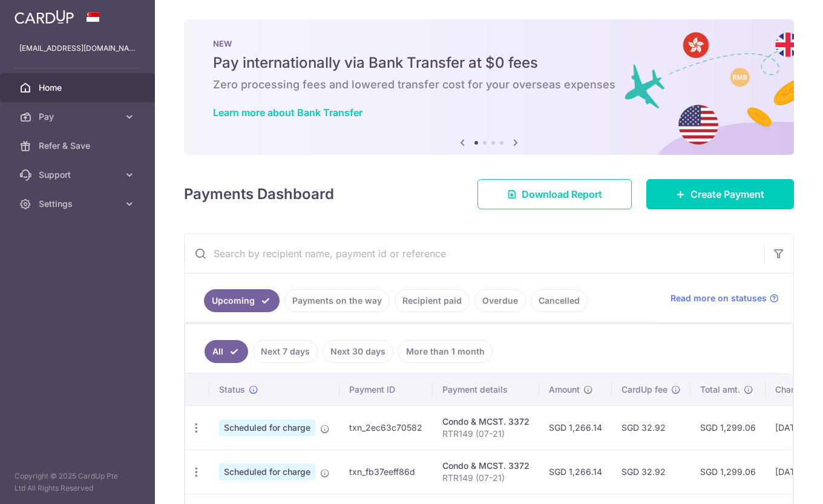 This screenshot has width=823, height=504. Describe the element at coordinates (560, 300) in the screenshot. I see `a: Cancelled` at that location.